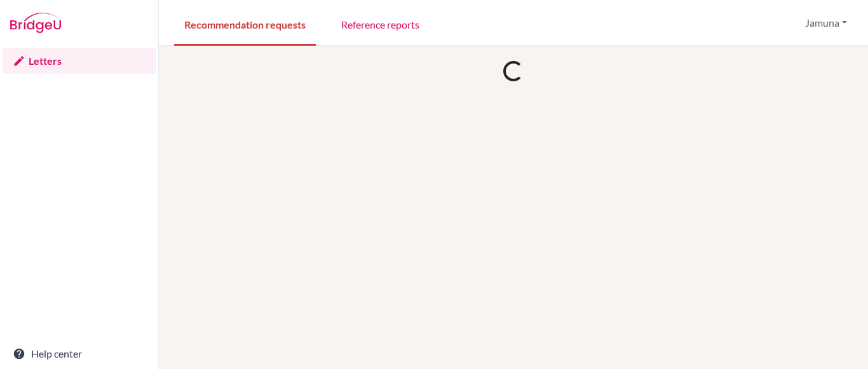 The image size is (868, 369). Describe the element at coordinates (79, 61) in the screenshot. I see `a: Letters` at that location.